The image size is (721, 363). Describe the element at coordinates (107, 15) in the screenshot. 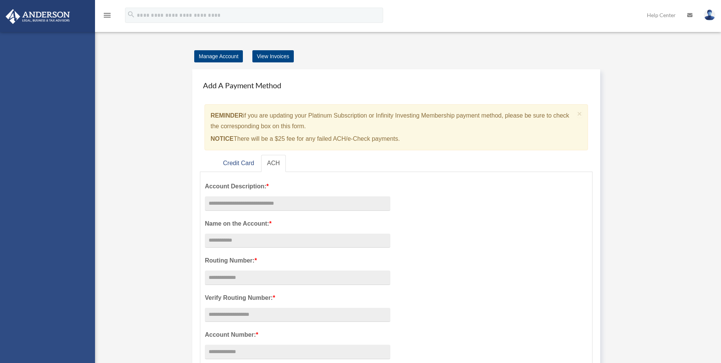

I see `i: menu` at that location.